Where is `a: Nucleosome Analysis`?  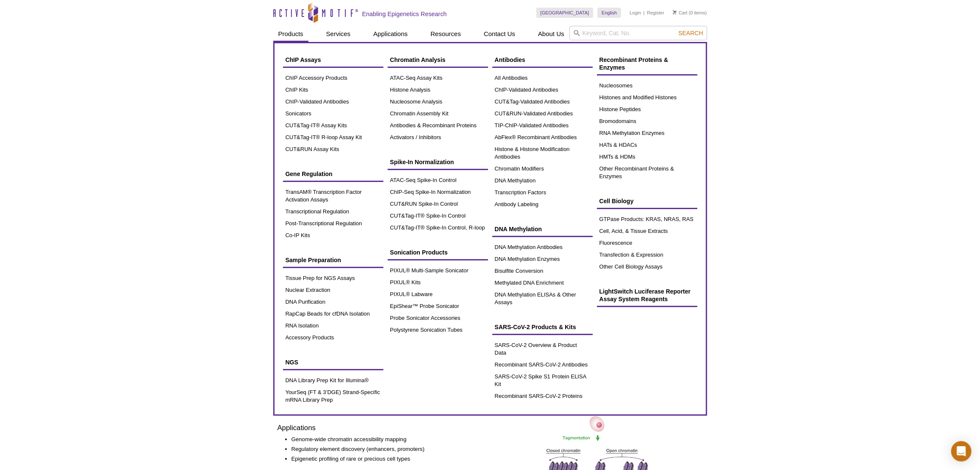 a: Nucleosome Analysis is located at coordinates (438, 102).